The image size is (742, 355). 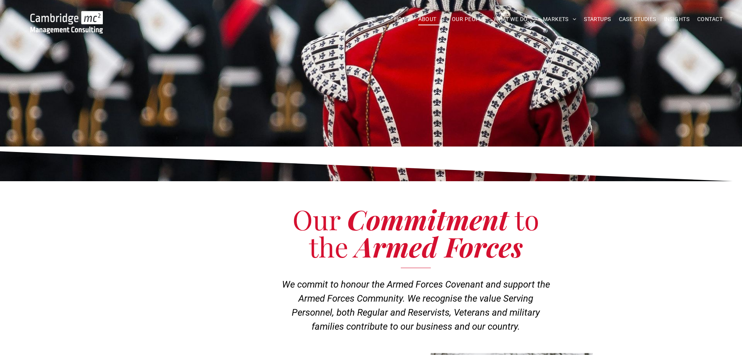 I want to click on a: HOME, so click(x=402, y=19).